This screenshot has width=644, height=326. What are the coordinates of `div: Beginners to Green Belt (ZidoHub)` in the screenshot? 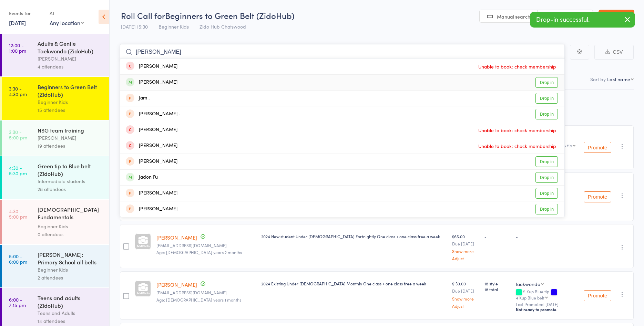 It's located at (70, 90).